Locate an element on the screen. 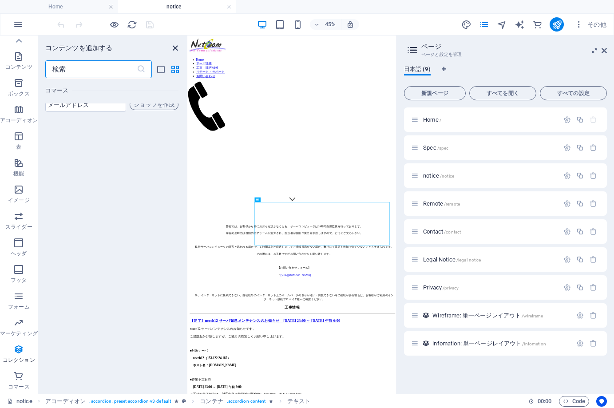  button: grid-view is located at coordinates (175, 69).